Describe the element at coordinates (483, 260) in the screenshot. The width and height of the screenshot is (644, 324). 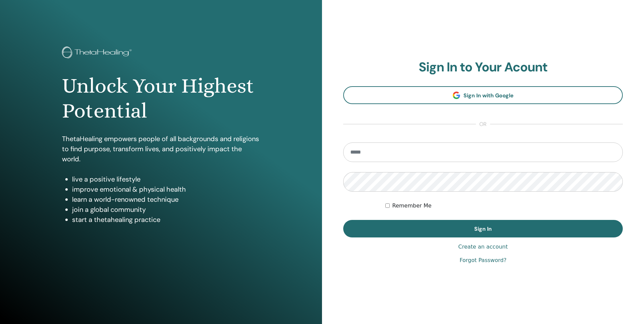
I see `a: Forgot Password?` at that location.